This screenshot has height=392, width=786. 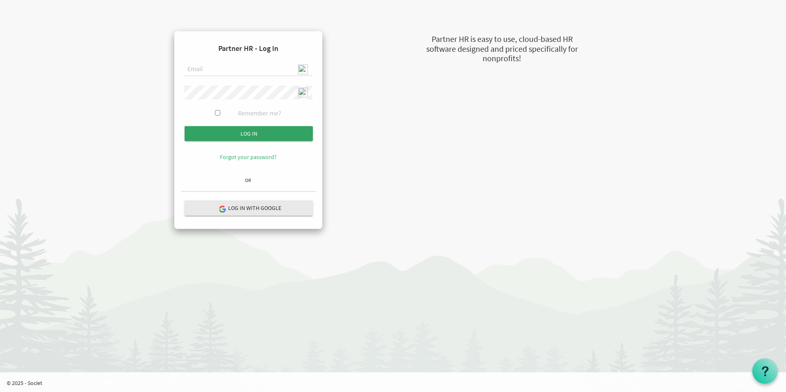 I want to click on p: © 2025 - Societ, so click(x=396, y=383).